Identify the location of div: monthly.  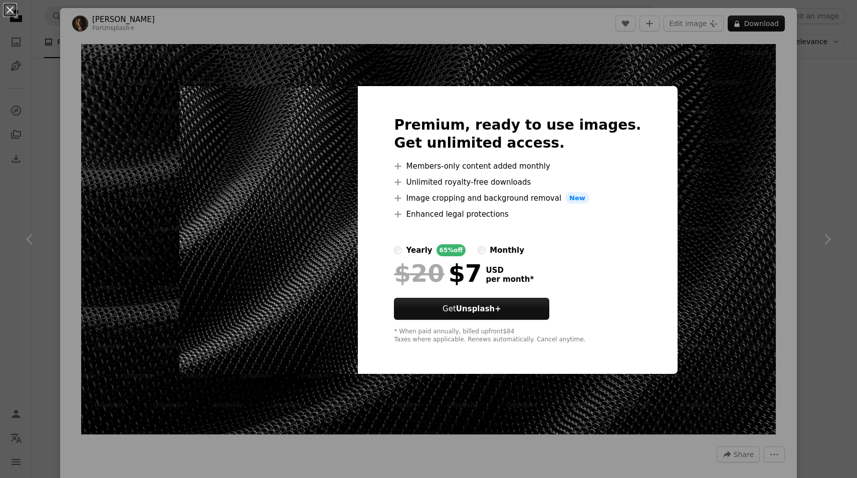
(506, 250).